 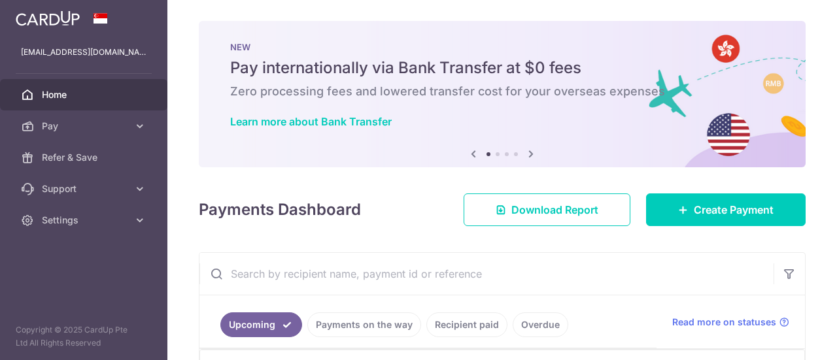 I want to click on a: Payments on the way, so click(x=364, y=325).